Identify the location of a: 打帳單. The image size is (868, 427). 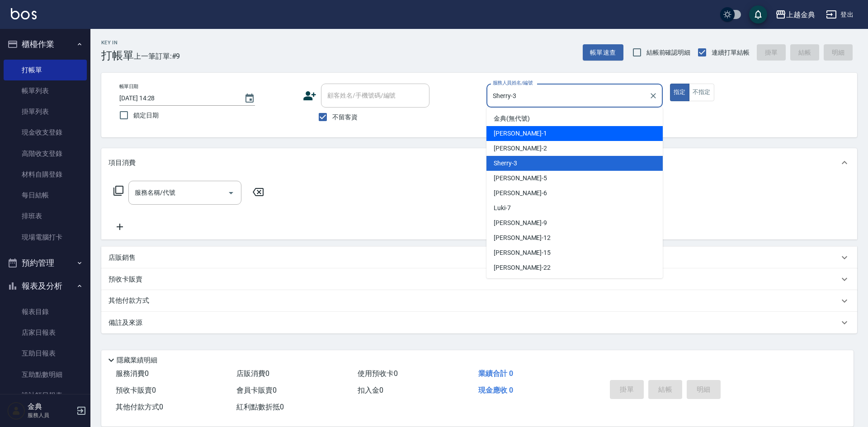
(45, 70).